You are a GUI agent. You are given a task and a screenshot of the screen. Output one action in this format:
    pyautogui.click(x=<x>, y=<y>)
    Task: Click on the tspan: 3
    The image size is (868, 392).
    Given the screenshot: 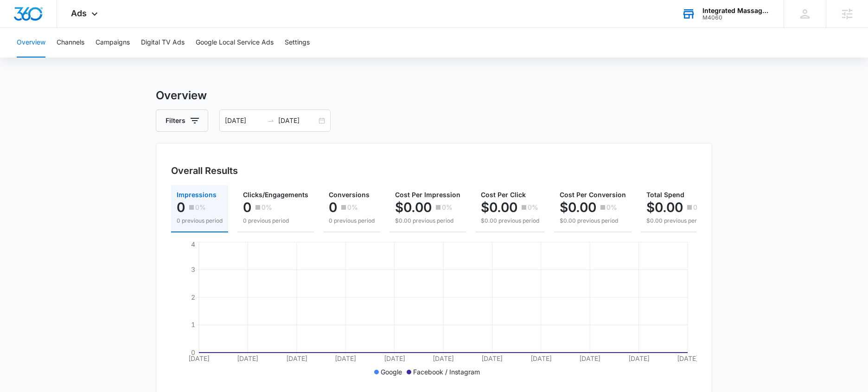 What is the action you would take?
    pyautogui.click(x=193, y=269)
    